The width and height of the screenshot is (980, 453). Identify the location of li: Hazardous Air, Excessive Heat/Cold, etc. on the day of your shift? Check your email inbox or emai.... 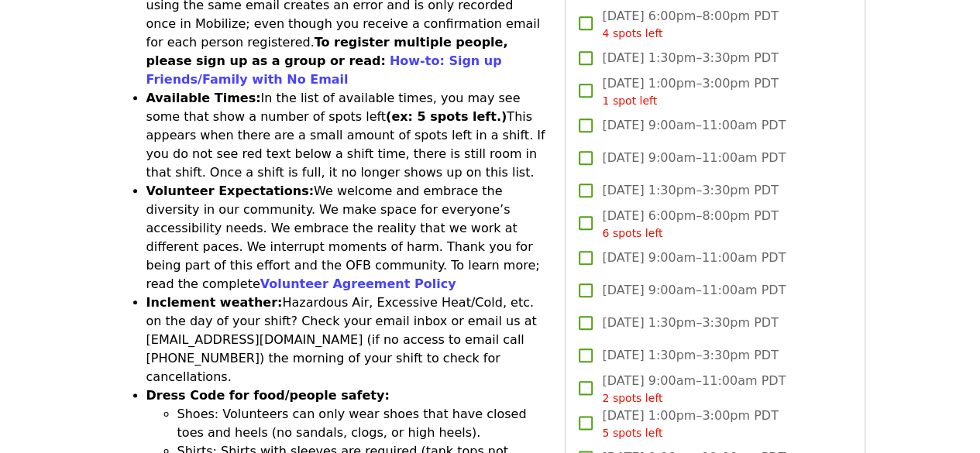
(346, 341).